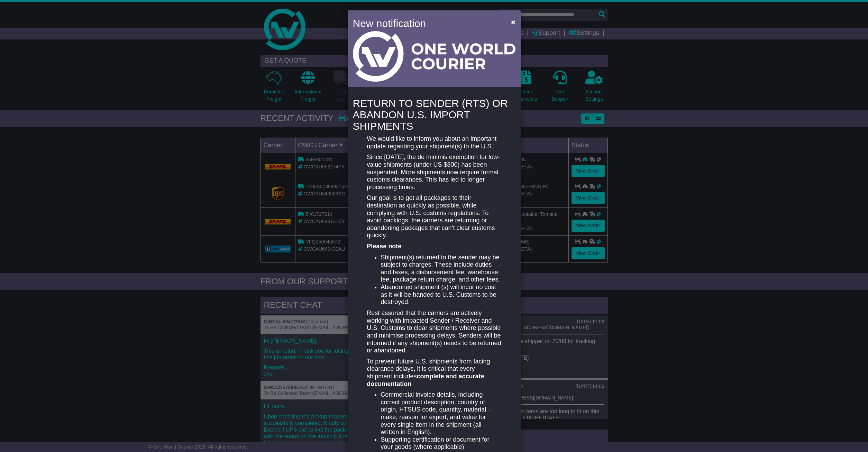  What do you see at coordinates (434, 332) in the screenshot?
I see `p: Rest assured that the carriers are actively working with impacted Sender / Receiver and U.S. Cust...` at bounding box center [434, 332].